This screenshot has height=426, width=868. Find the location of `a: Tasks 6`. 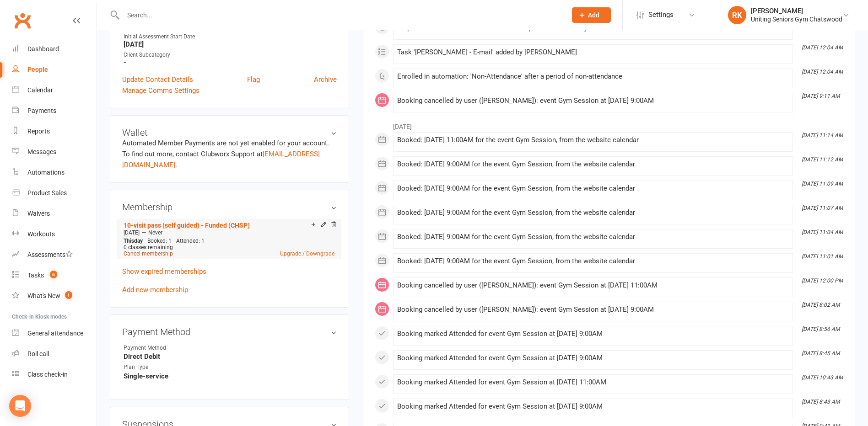

a: Tasks 6 is located at coordinates (54, 275).